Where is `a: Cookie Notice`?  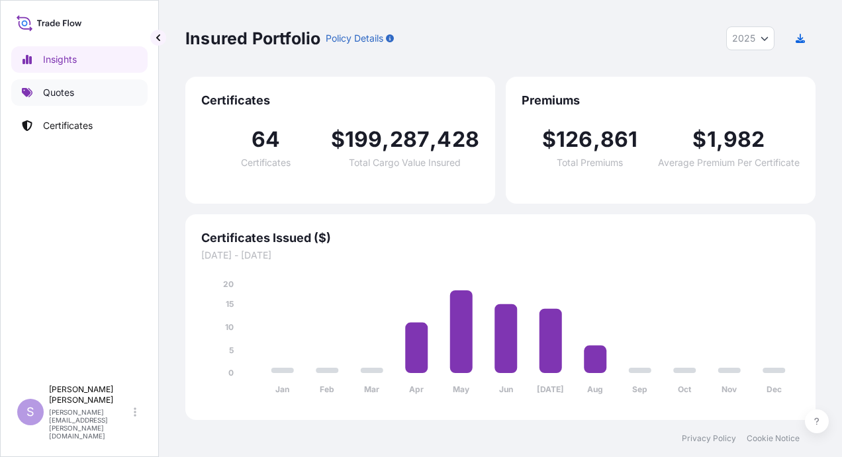 a: Cookie Notice is located at coordinates (773, 439).